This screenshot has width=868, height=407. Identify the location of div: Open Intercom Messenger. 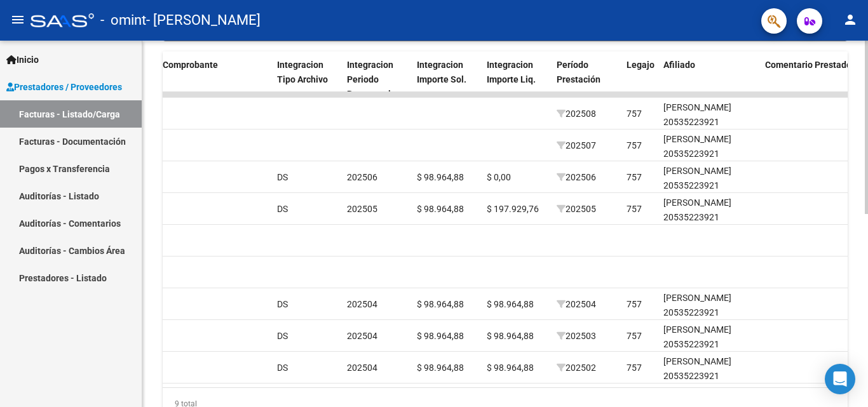
(841, 379).